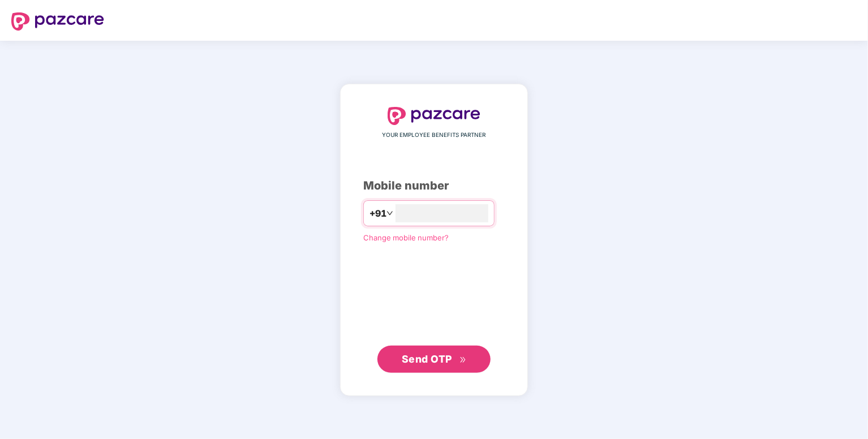  I want to click on span: Change mobile number?, so click(405, 238).